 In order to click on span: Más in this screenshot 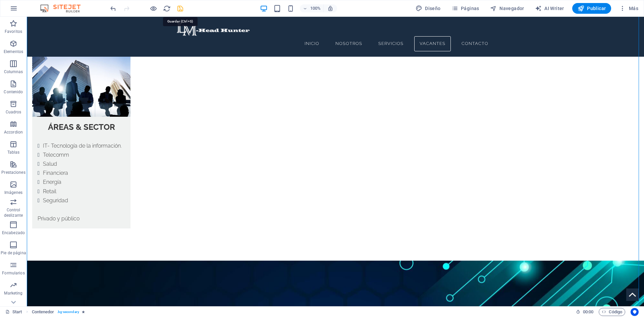, I will do `click(628, 8)`.